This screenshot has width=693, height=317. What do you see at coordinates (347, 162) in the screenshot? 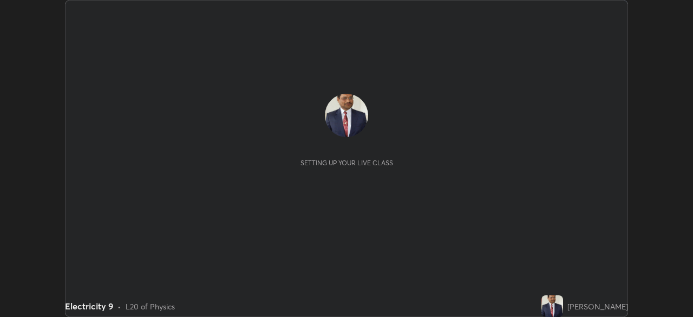
I see `div: Setting up your live class` at bounding box center [347, 162].